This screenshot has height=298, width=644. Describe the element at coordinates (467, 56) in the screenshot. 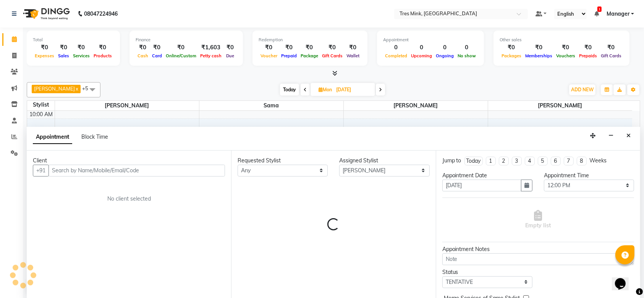

I see `span: No show` at that location.